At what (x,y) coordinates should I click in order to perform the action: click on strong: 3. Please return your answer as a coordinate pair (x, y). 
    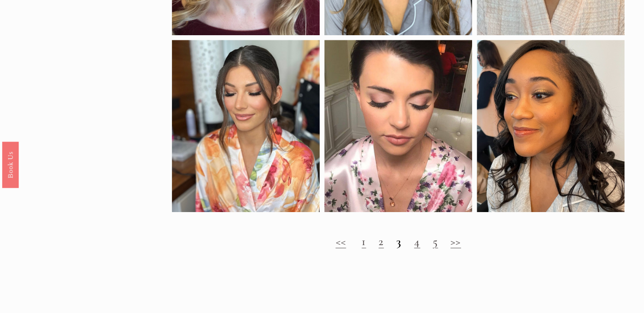
    Looking at the image, I should click on (399, 241).